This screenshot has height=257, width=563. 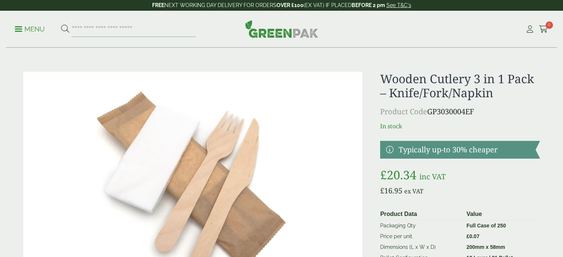 I want to click on span: 0, so click(x=549, y=25).